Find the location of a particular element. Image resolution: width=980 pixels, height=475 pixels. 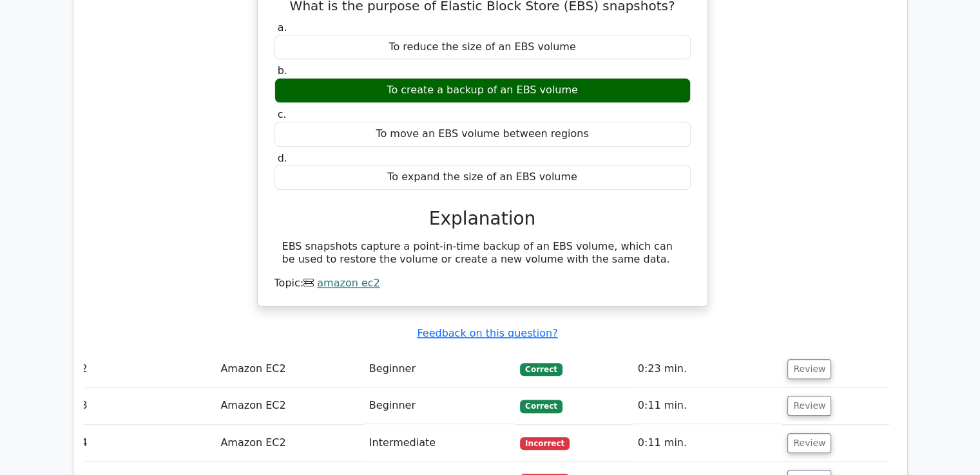

td: 0:23 min. is located at coordinates (708, 369).